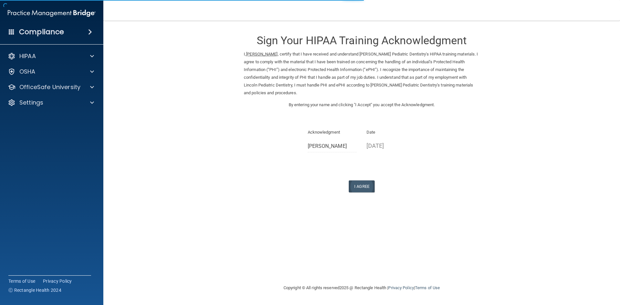 The image size is (620, 305). Describe the element at coordinates (361, 40) in the screenshot. I see `h3: Sign Your HIPAA Training Acknowledgment` at that location.